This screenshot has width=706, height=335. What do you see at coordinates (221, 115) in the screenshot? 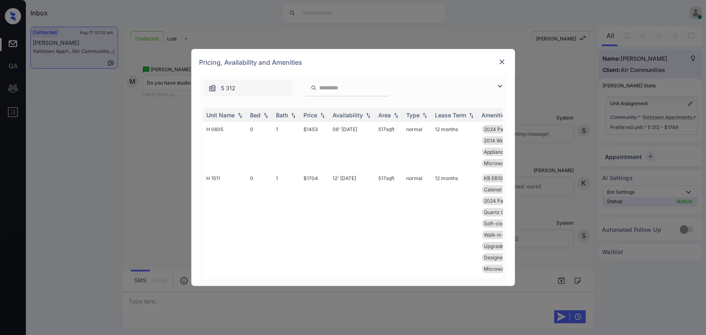
I see `div: Unit Name` at bounding box center [221, 115].